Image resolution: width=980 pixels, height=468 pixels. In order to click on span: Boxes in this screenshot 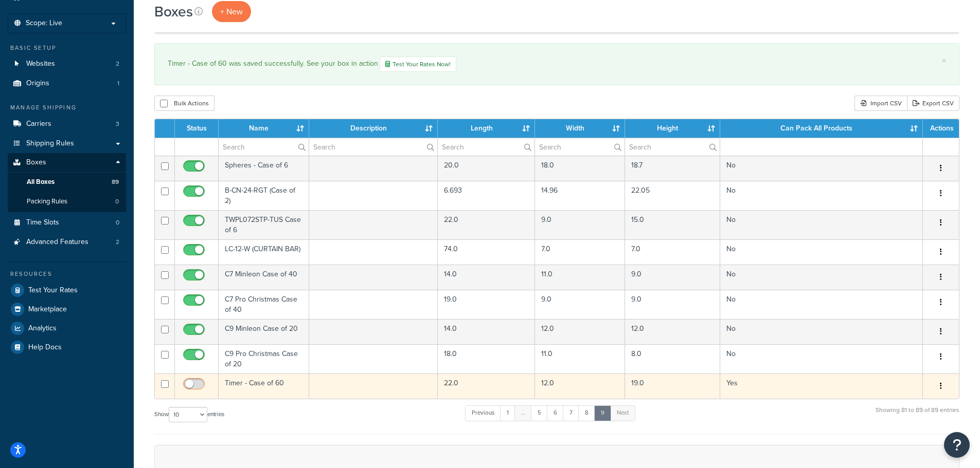, I will do `click(36, 163)`.